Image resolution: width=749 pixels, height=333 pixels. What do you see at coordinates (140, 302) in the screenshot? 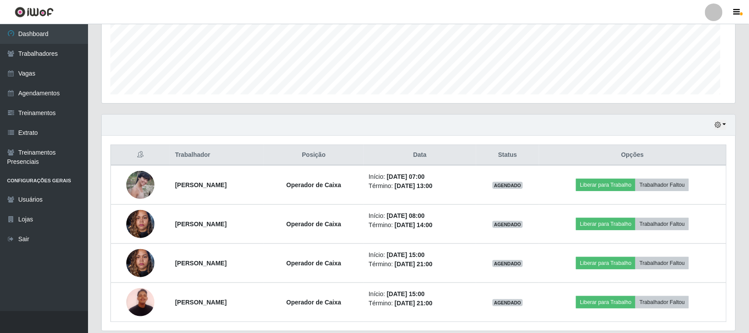
I see `img: 1739110022249.jpeg` at bounding box center [140, 302].